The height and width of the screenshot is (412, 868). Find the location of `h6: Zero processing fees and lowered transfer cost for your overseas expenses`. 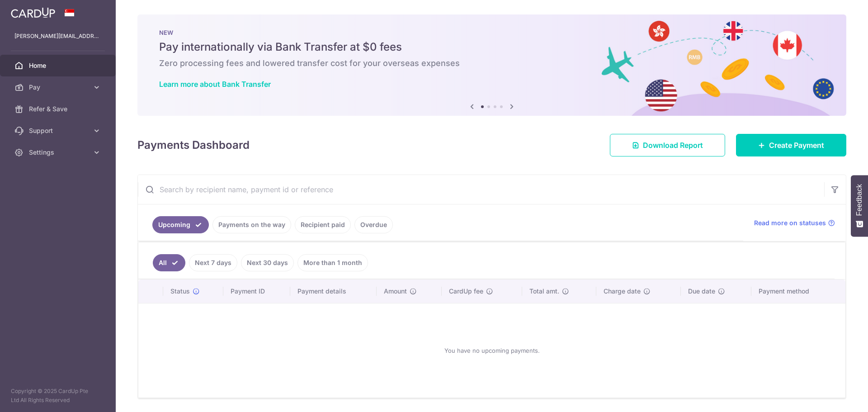

h6: Zero processing fees and lowered transfer cost for your overseas expenses is located at coordinates (492, 64).